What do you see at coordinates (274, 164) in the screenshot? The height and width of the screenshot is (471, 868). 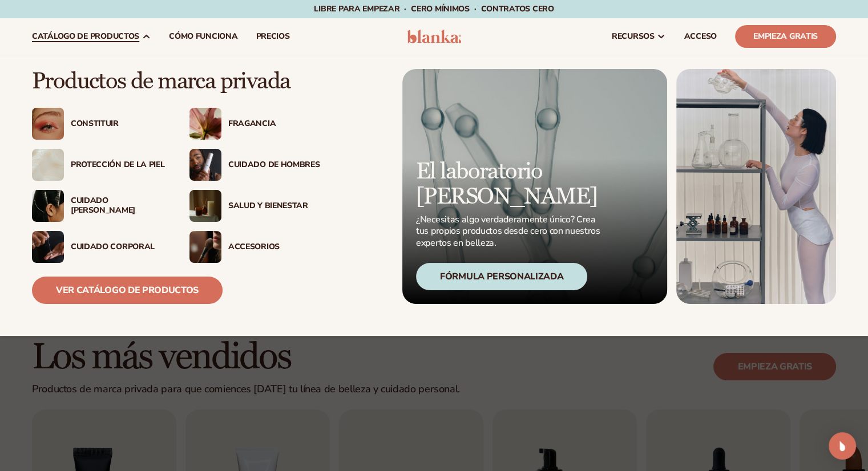 I see `font: Cuidado de hombres` at bounding box center [274, 164].